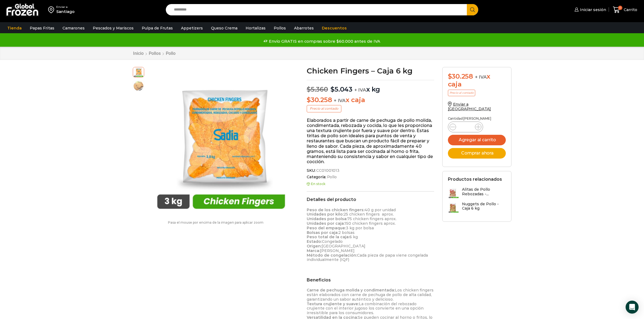  I want to click on input: Product quantity, so click(465, 127).